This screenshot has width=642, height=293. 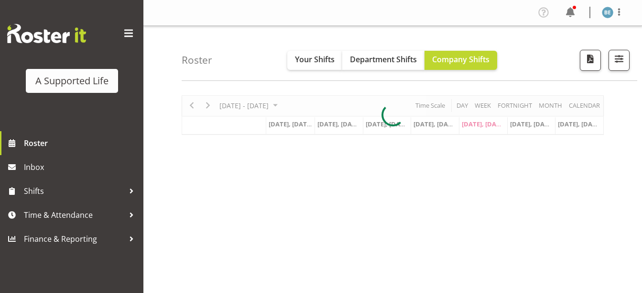 What do you see at coordinates (461, 59) in the screenshot?
I see `span: Company Shifts` at bounding box center [461, 59].